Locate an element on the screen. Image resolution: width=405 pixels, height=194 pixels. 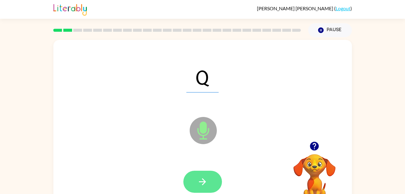
span: Q is located at coordinates (202, 77).